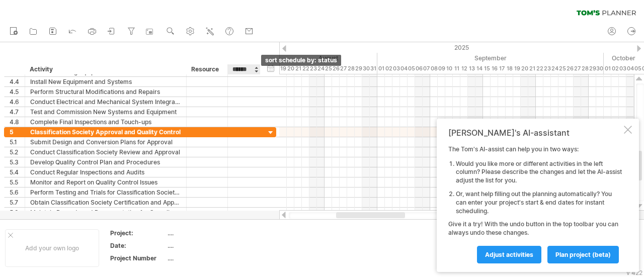 This screenshot has width=644, height=277. Describe the element at coordinates (509, 254) in the screenshot. I see `a: Adjust activities` at that location.